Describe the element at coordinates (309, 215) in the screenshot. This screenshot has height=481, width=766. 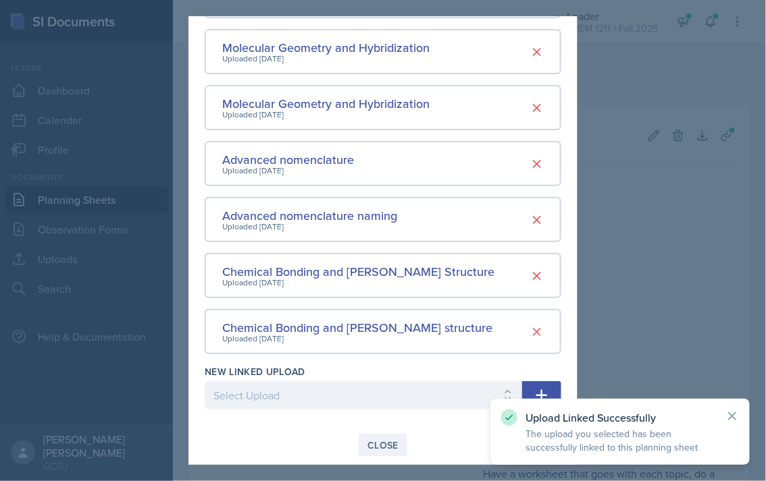
I see `div: Advanced nomenclature naming` at that location.